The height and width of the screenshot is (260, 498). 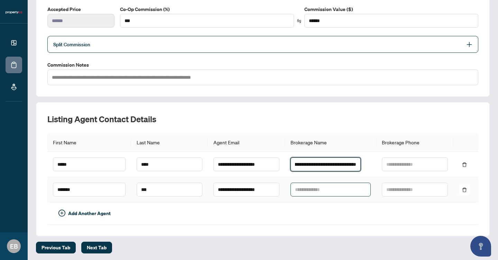 What do you see at coordinates (89, 214) in the screenshot?
I see `span: Add Another Agent` at bounding box center [89, 214].